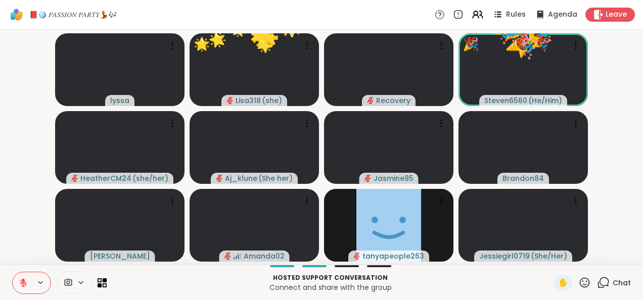 The width and height of the screenshot is (643, 300). What do you see at coordinates (248, 101) in the screenshot?
I see `span: Lisa318` at bounding box center [248, 101].